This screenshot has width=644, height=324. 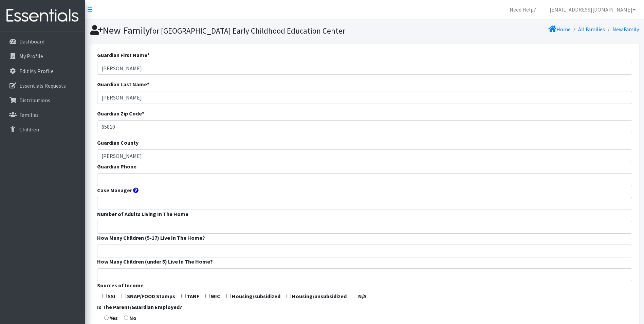 I want to click on label: How Many Children (under 5) Live In The Home?, so click(x=155, y=261).